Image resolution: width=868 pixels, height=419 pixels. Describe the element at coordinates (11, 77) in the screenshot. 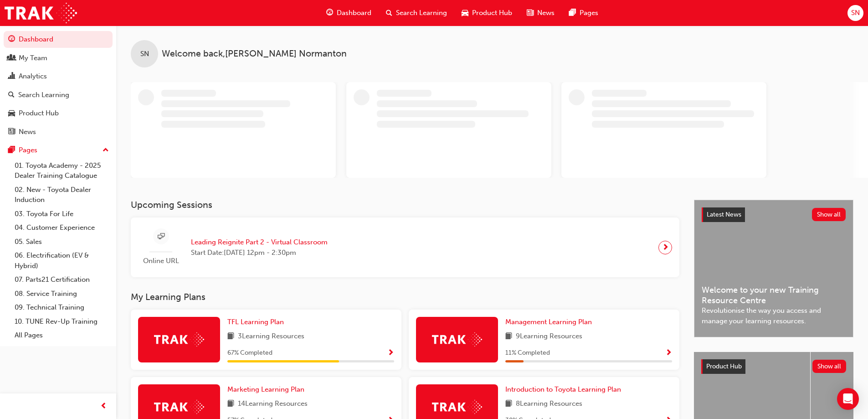

I see `span: chart-icon` at that location.